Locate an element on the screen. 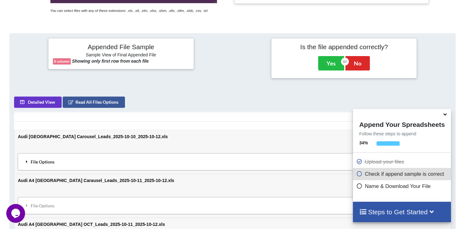 This screenshot has height=229, width=465. h4: Is the file appended correctly? is located at coordinates (344, 47).